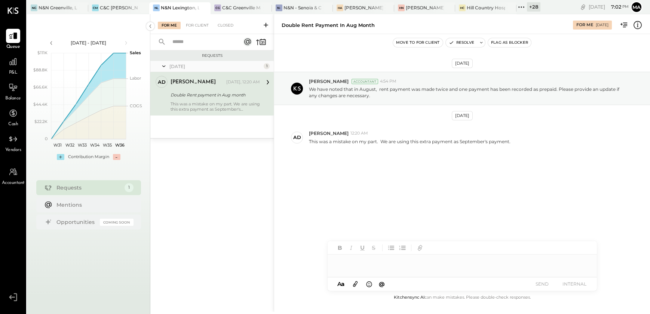 This screenshot has width=650, height=314. I want to click on div: N&N Lexington, LLC, so click(180, 7).